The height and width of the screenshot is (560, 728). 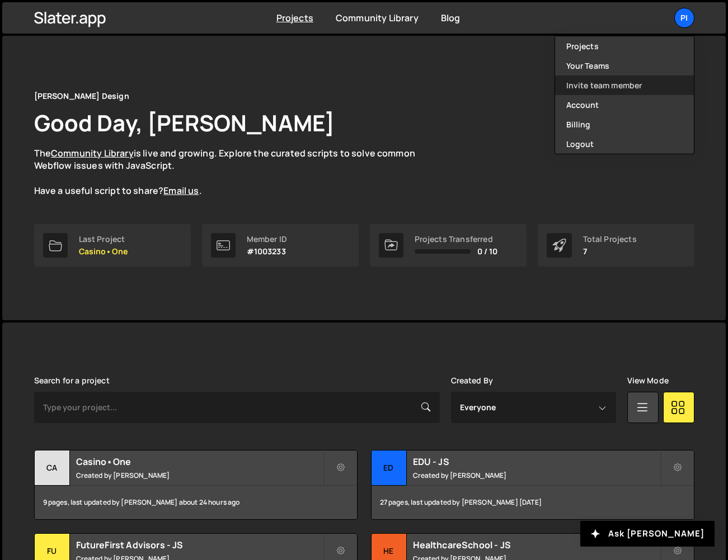 What do you see at coordinates (624, 65) in the screenshot?
I see `a: Your Teams` at bounding box center [624, 65].